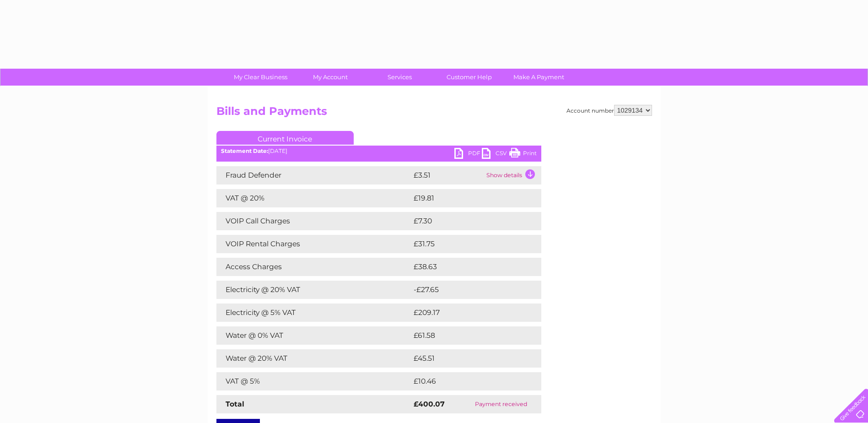  Describe the element at coordinates (523, 154) in the screenshot. I see `a: Print` at that location.